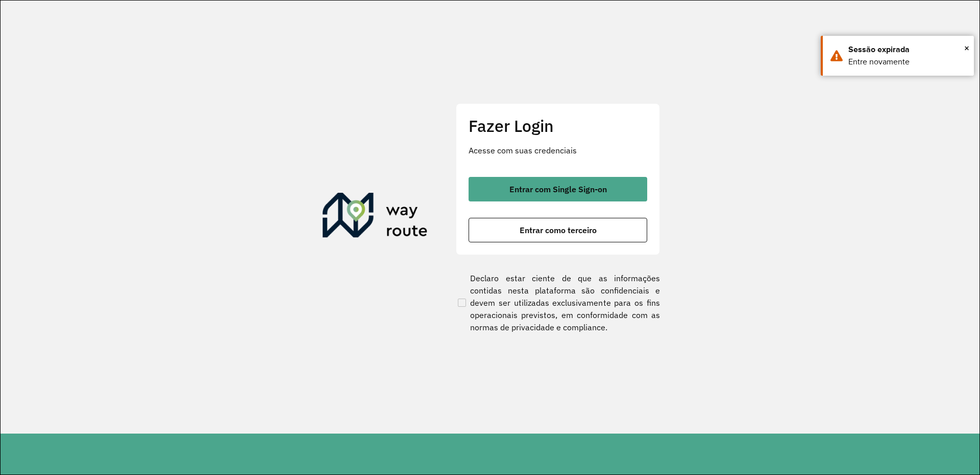 The width and height of the screenshot is (980, 475). What do you see at coordinates (376, 217) in the screenshot?
I see `img: Roteirizador AmbevTech` at bounding box center [376, 217].